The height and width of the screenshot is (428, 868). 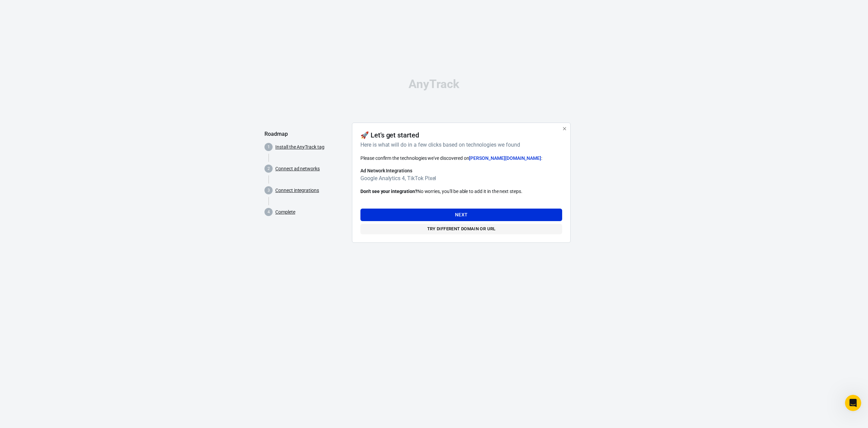 I want to click on h6: Ad Network Integrations, so click(x=461, y=171).